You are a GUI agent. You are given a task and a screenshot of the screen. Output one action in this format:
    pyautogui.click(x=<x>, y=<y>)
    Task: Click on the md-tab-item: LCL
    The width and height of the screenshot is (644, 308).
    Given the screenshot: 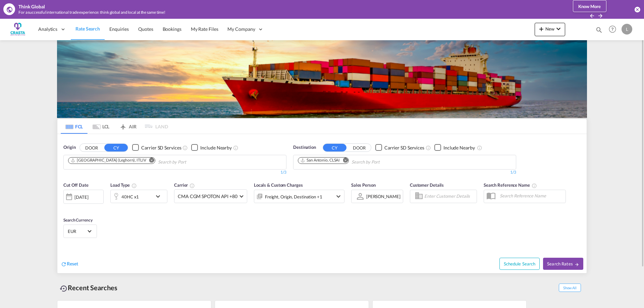 What is the action you would take?
    pyautogui.click(x=101, y=126)
    